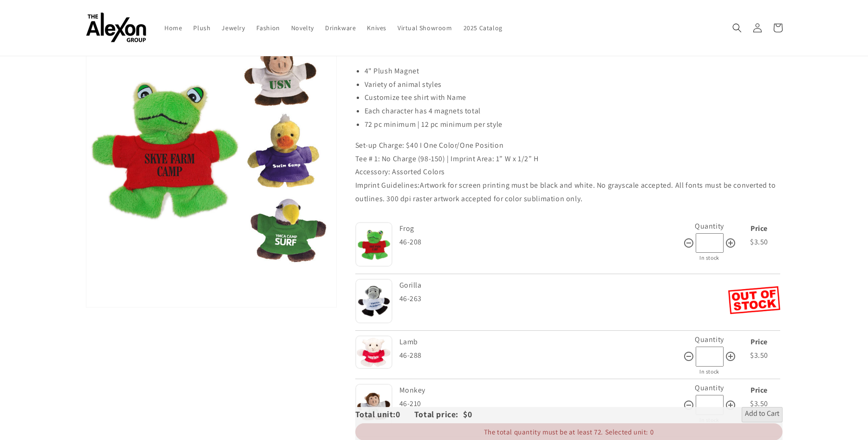 The width and height of the screenshot is (868, 440). What do you see at coordinates (540, 391) in the screenshot?
I see `div: Monkey` at bounding box center [540, 391].